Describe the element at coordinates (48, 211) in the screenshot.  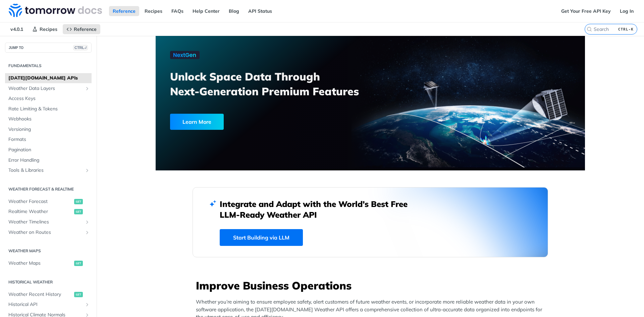
I see `a: Realtime Weatherget` at that location.